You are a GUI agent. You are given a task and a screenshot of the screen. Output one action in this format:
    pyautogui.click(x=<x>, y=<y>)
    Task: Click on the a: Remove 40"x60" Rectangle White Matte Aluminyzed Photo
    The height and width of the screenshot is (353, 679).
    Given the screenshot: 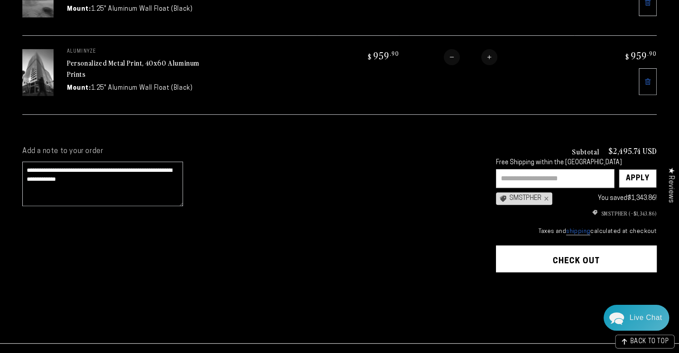 What is the action you would take?
    pyautogui.click(x=648, y=82)
    